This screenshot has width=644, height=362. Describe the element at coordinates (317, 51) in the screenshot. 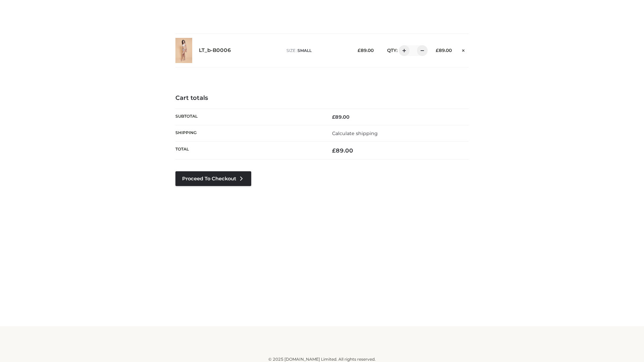

I see `p: size :` at that location.